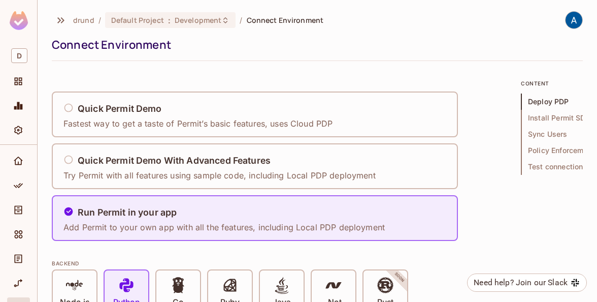  What do you see at coordinates (120, 109) in the screenshot?
I see `h5: Quick Permit Demo` at bounding box center [120, 109].